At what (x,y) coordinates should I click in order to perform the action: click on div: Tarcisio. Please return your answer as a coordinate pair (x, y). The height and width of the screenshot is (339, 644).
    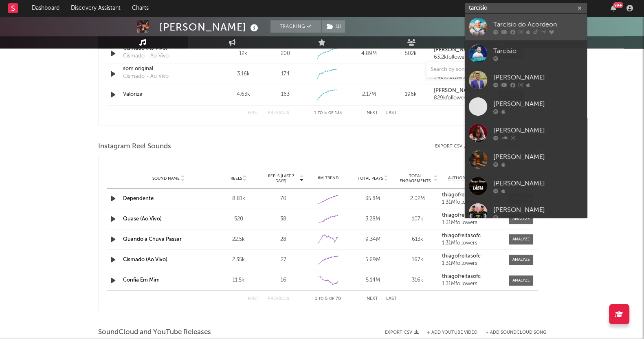
    Looking at the image, I should click on (538, 51).